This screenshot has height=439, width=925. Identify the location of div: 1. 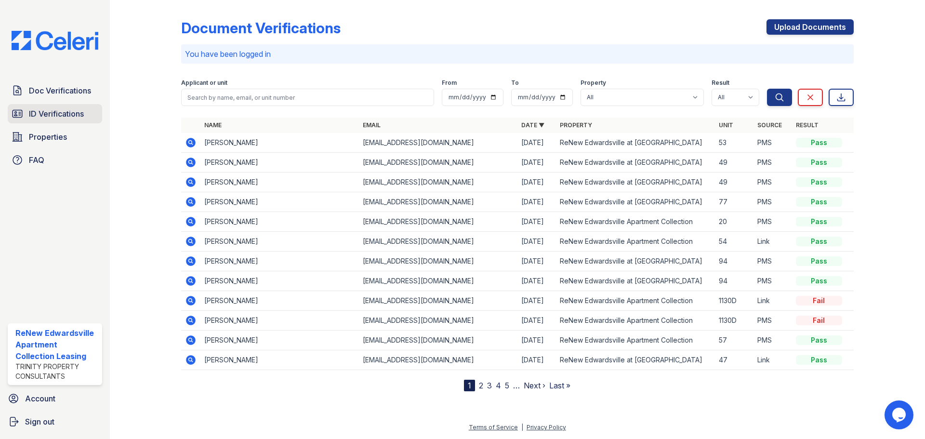
(469, 386).